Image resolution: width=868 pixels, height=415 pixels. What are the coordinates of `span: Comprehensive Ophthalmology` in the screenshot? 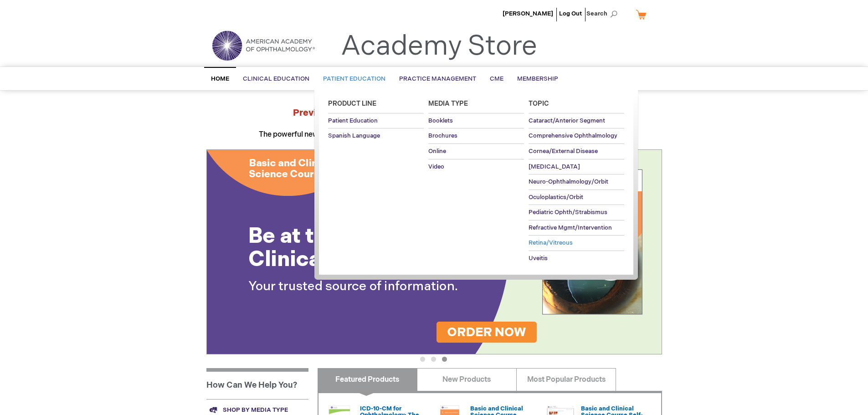 It's located at (573, 136).